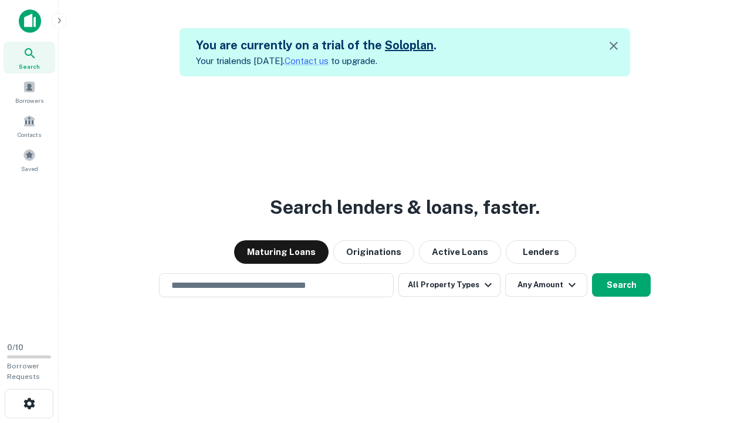 The image size is (751, 423). I want to click on button: Any Amount, so click(546, 285).